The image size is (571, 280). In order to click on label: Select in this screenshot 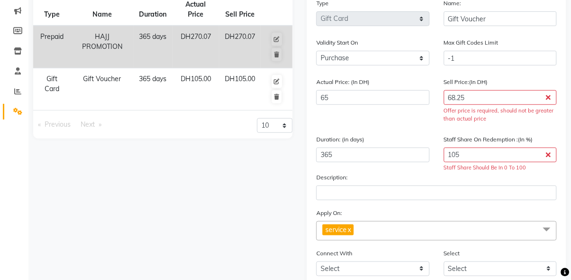, I will do `click(452, 253)`.